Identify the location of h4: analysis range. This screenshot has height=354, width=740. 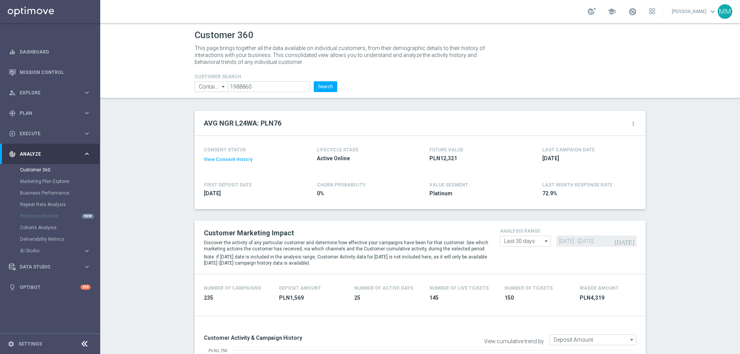
(568, 231).